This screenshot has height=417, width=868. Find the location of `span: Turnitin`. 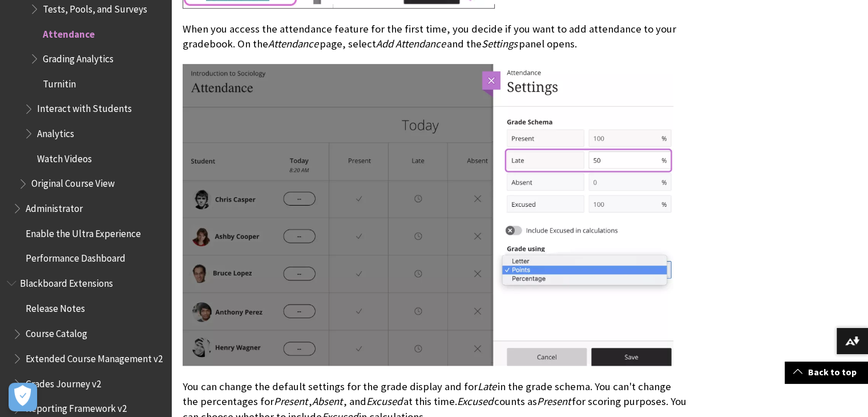

span: Turnitin is located at coordinates (59, 82).